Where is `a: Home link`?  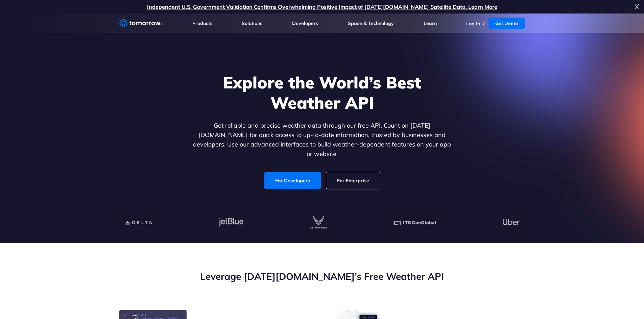 a: Home link is located at coordinates (141, 23).